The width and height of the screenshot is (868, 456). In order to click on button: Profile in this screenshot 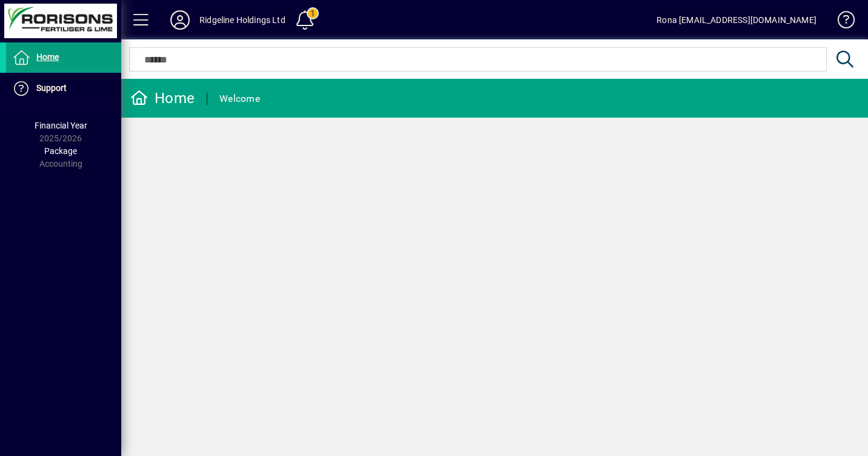, I will do `click(180, 20)`.